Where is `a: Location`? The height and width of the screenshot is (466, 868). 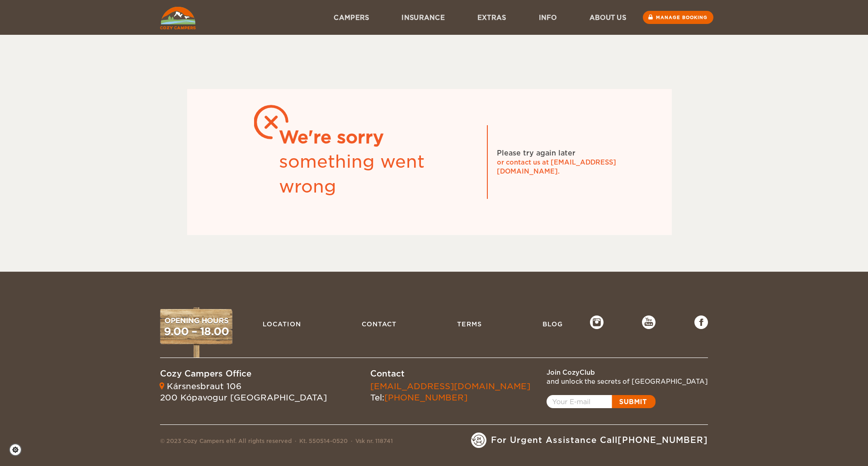 a: Location is located at coordinates (282, 324).